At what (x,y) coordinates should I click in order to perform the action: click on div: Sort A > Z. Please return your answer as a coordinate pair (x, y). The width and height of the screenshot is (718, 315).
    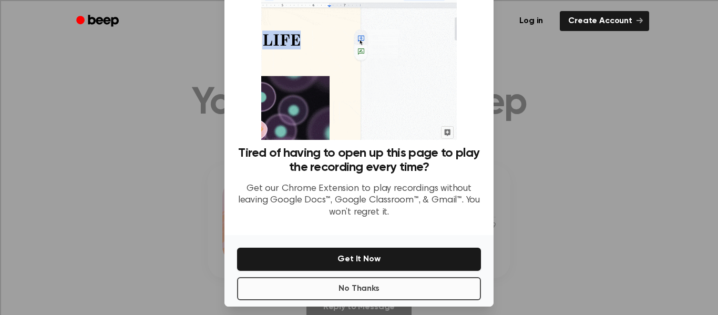
    Looking at the image, I should click on (359, 9).